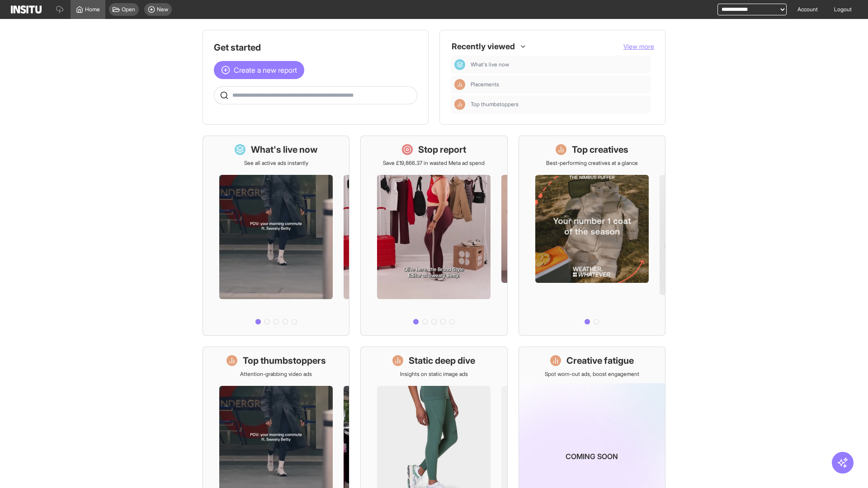 This screenshot has height=488, width=868. What do you see at coordinates (92, 10) in the screenshot?
I see `span: Home` at bounding box center [92, 10].